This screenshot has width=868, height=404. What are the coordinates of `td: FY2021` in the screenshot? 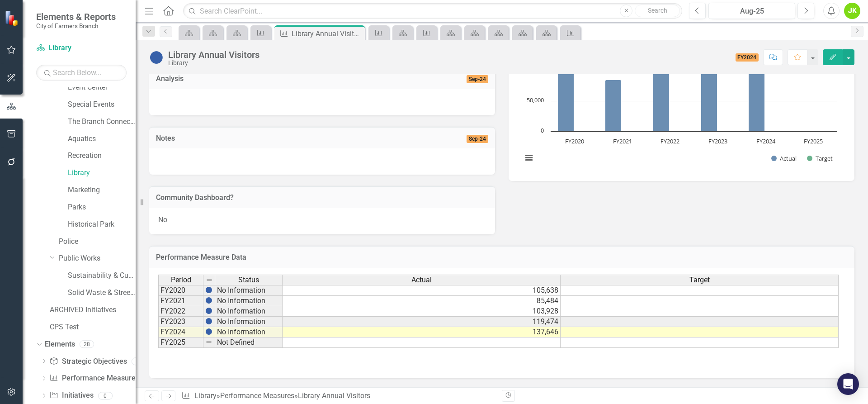 It's located at (181, 301).